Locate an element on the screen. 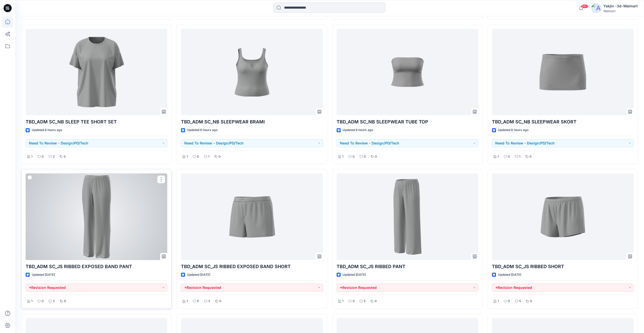 Image resolution: width=644 pixels, height=333 pixels. a: TBD_ADM SC_JS RIBBED EXPOSED BAND SHORT is located at coordinates (251, 217).